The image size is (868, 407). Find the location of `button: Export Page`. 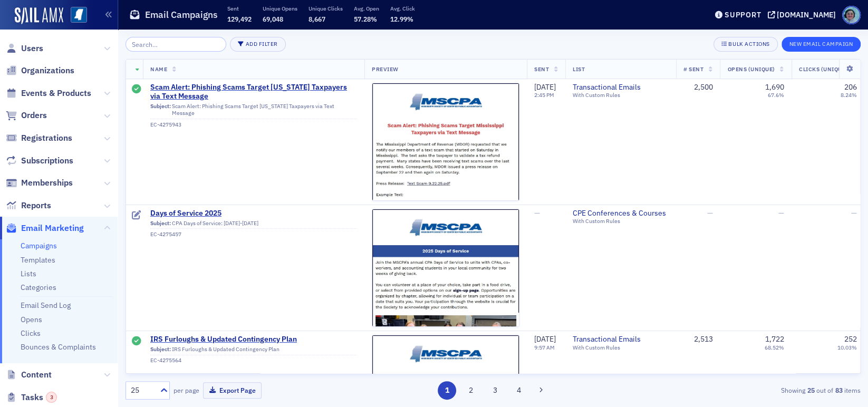

button: Export Page is located at coordinates (232, 390).